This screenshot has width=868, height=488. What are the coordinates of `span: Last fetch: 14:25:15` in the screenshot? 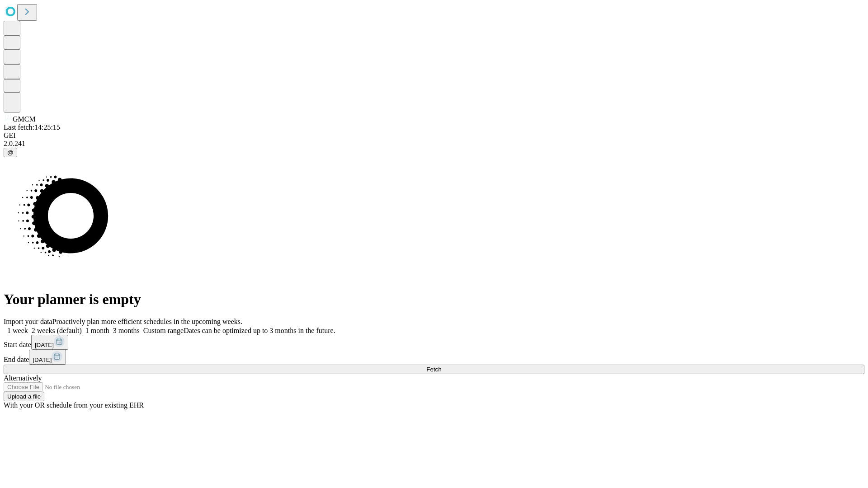 It's located at (32, 127).